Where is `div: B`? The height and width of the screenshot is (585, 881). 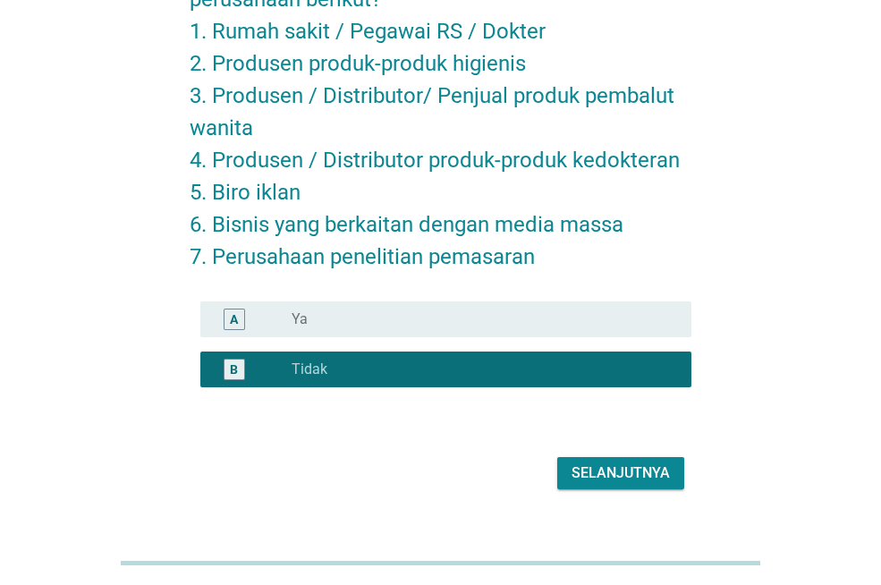
div: B is located at coordinates (233, 369).